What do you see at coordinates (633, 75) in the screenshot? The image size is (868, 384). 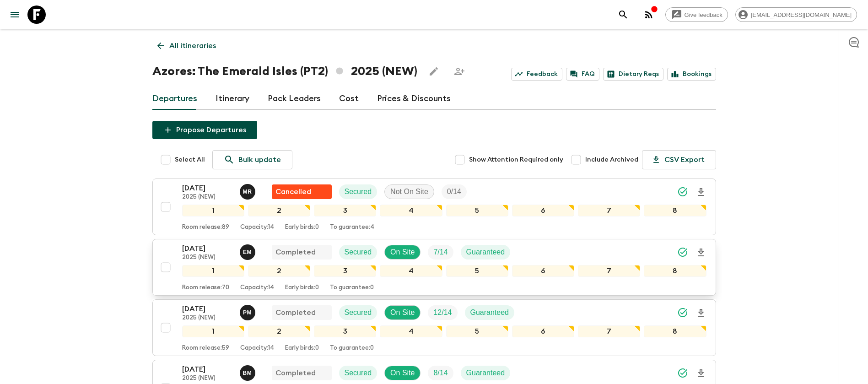 I see `a: Dietary Reqs` at bounding box center [633, 75].